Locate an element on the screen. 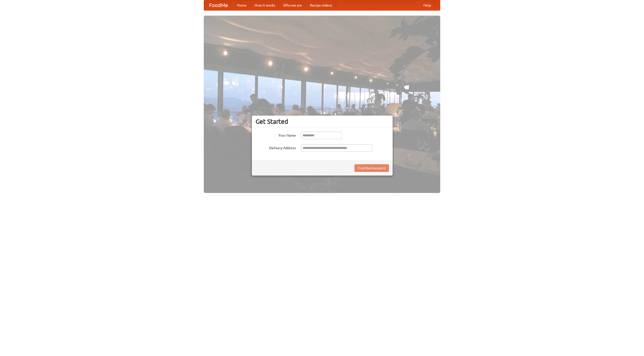  a: Home is located at coordinates (242, 5).